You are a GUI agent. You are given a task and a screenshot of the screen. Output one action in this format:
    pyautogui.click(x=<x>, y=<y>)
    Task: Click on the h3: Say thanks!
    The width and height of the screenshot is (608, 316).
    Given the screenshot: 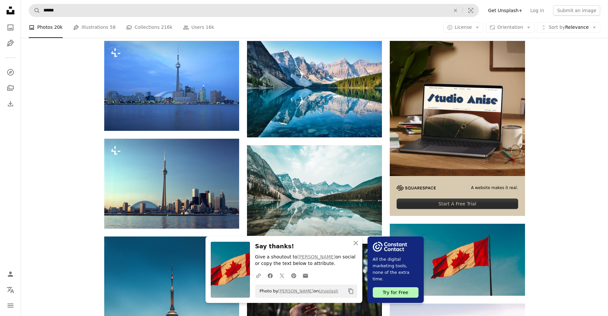 What is the action you would take?
    pyautogui.click(x=306, y=246)
    